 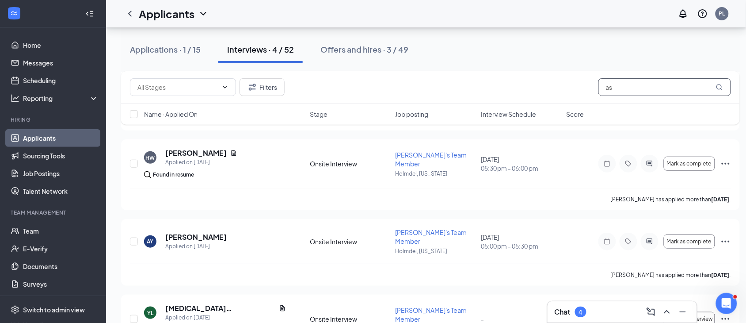 What do you see at coordinates (61, 191) in the screenshot?
I see `a: Talent Network` at bounding box center [61, 191].